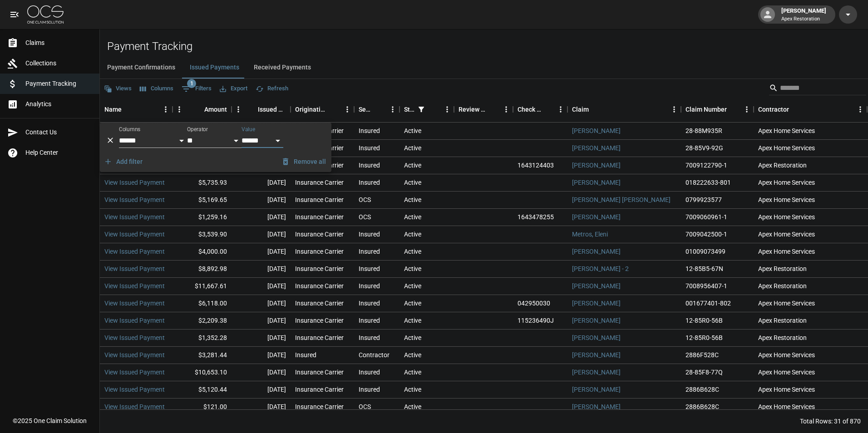  What do you see at coordinates (704, 148) in the screenshot?
I see `div: 28-85V9-92G` at bounding box center [704, 148].